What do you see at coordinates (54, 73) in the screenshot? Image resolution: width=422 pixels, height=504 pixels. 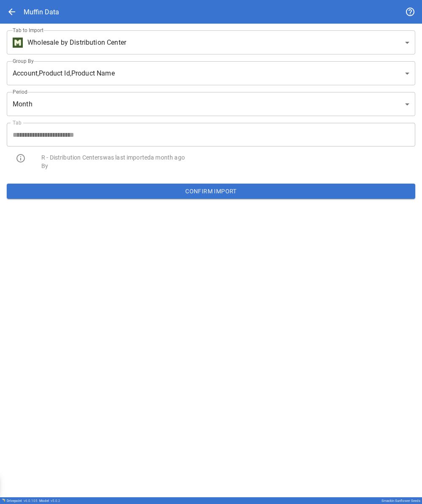 I see `span: Product Id` at bounding box center [54, 73].